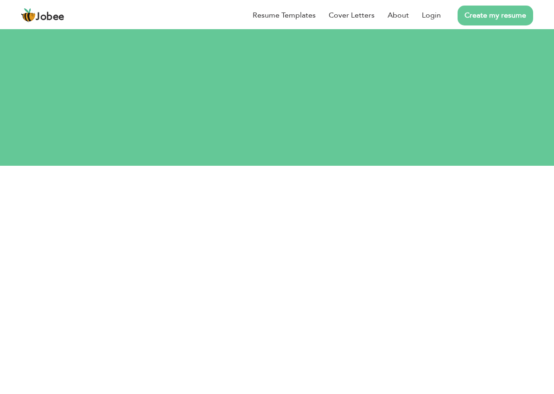  I want to click on a: About, so click(398, 15).